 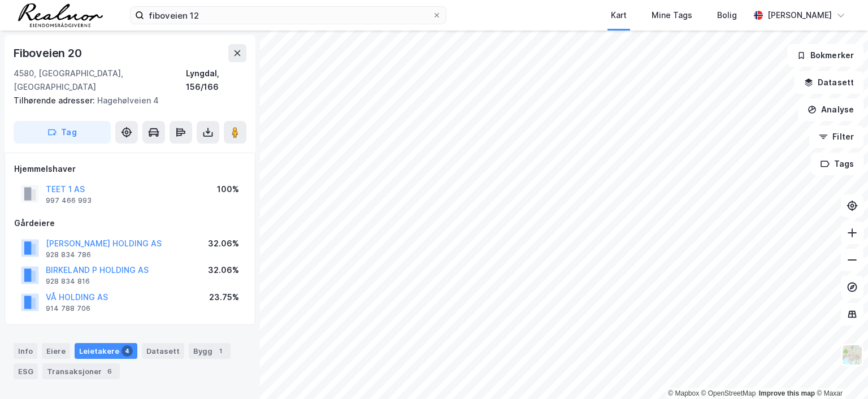 I want to click on a: OpenStreetMap, so click(x=729, y=393).